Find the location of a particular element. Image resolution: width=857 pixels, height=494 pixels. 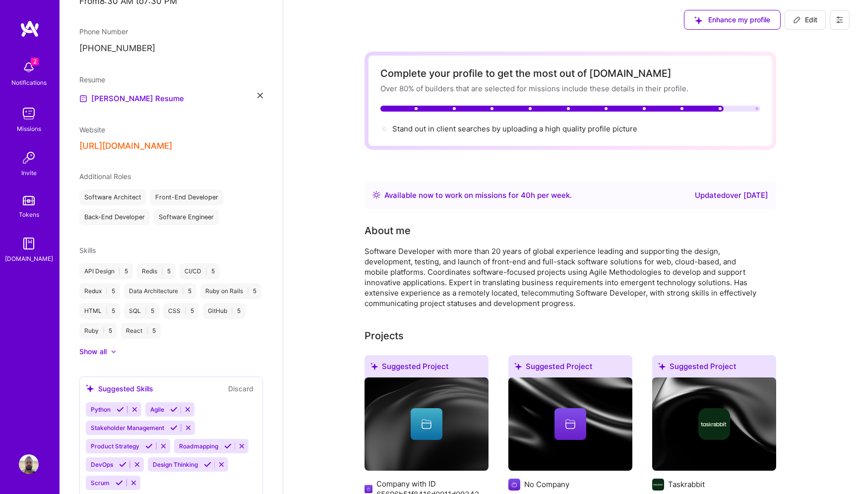

img: guide book is located at coordinates (29, 244).